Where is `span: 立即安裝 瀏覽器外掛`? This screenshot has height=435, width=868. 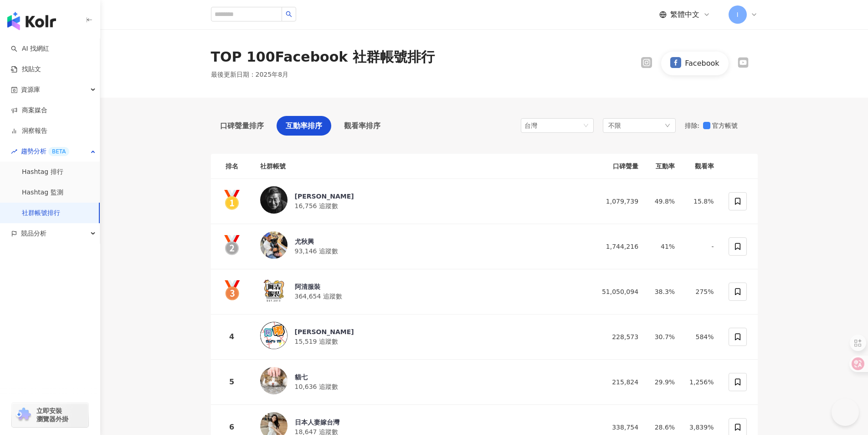 span: 立即安裝 瀏覽器外掛 is located at coordinates (53, 415).